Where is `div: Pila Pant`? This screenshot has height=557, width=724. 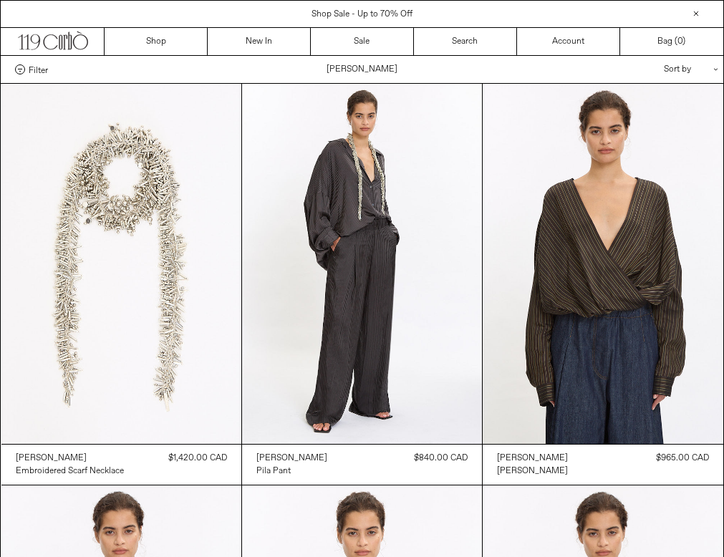
div: Pila Pant is located at coordinates (273, 471).